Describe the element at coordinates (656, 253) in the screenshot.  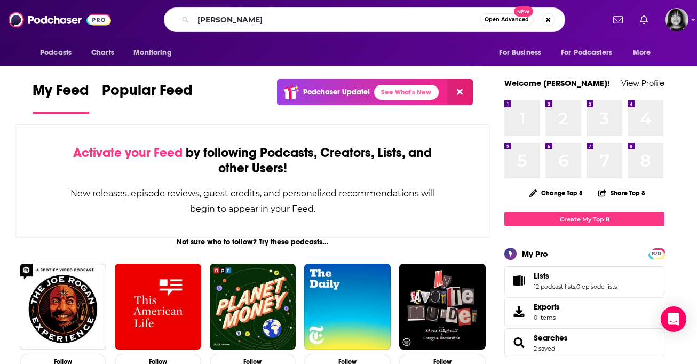
I see `a: PRO` at that location.